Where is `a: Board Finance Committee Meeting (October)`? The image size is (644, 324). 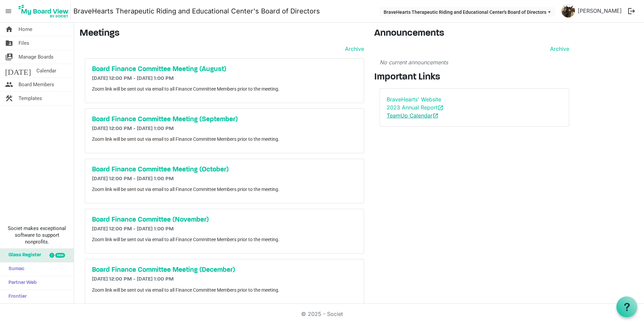
a: Board Finance Committee Meeting (October) is located at coordinates (224, 170).